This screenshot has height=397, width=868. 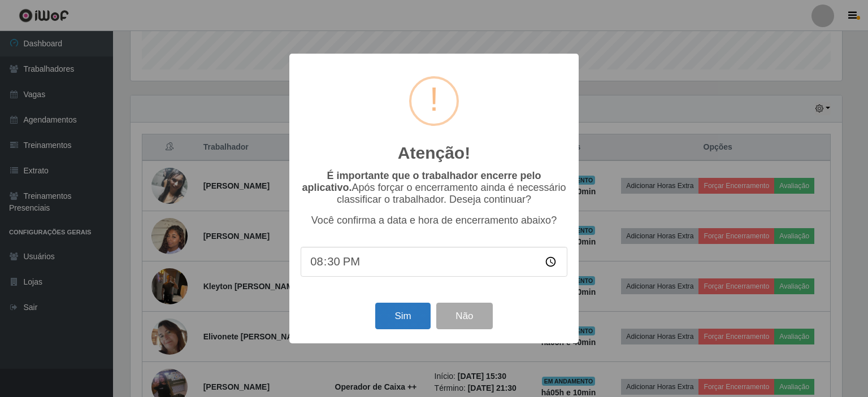 What do you see at coordinates (421, 181) in the screenshot?
I see `b: É importante que o trabalhador encerre pelo aplicativo.` at bounding box center [421, 181].